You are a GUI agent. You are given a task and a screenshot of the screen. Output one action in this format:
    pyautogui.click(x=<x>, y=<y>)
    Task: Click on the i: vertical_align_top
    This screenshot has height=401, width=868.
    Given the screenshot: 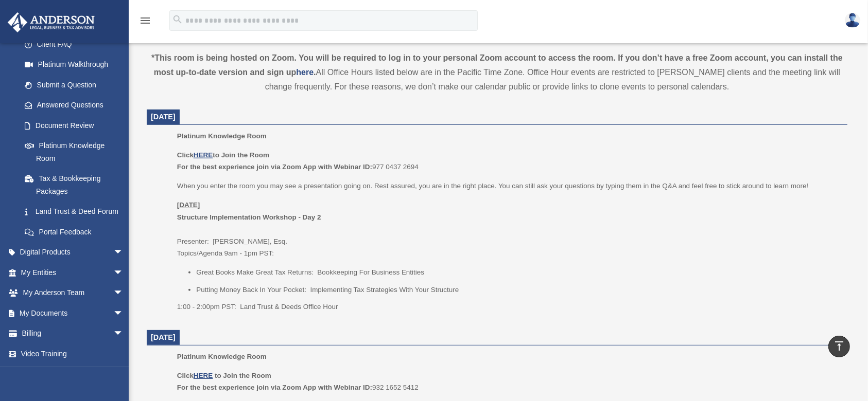 What is the action you would take?
    pyautogui.click(x=839, y=346)
    